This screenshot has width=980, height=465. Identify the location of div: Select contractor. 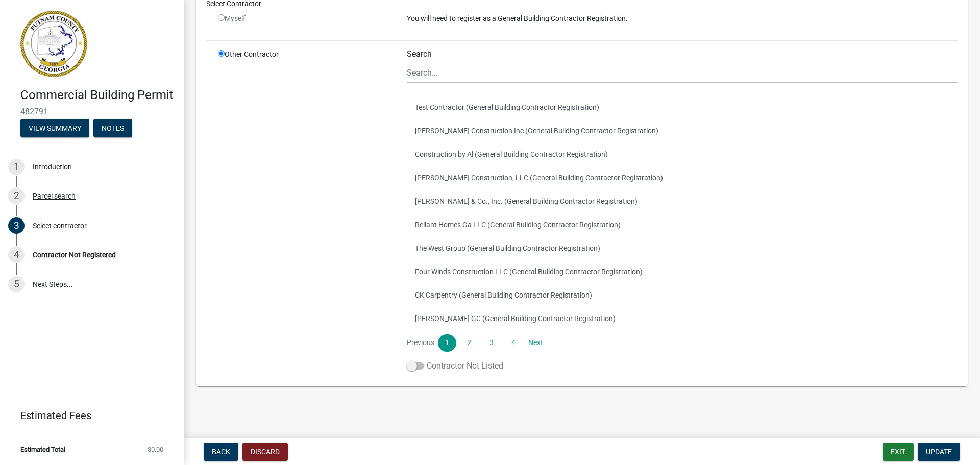
(60, 225).